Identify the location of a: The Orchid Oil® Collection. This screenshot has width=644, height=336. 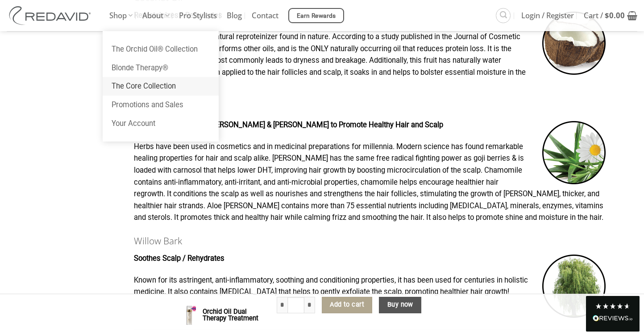
(160, 50).